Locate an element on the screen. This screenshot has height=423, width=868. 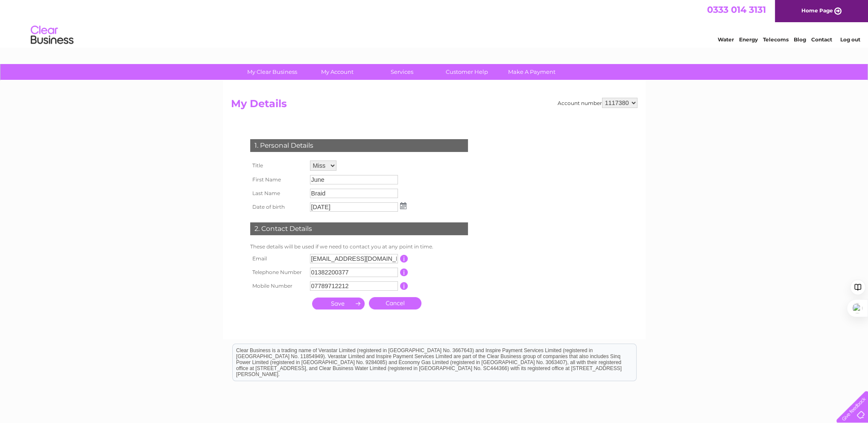
input: Submit is located at coordinates (338, 303).